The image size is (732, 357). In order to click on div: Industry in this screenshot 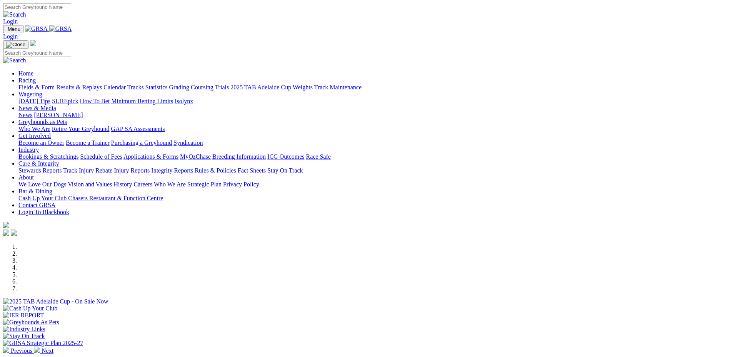, I will do `click(374, 157)`.